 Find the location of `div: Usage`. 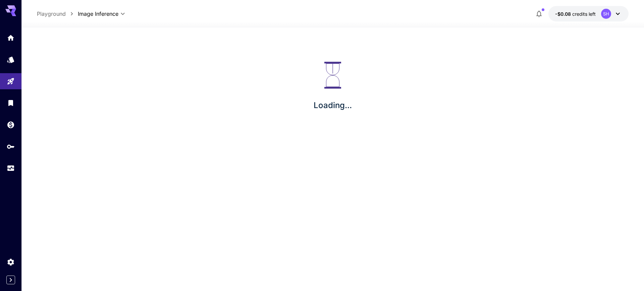

div: Usage is located at coordinates (11, 168).